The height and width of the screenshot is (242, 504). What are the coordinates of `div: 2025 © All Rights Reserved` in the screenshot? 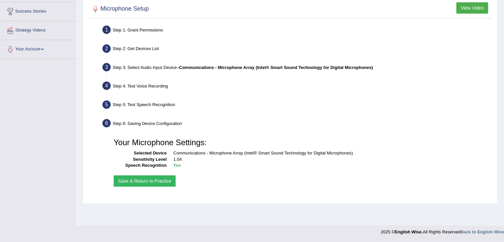 It's located at (443, 230).